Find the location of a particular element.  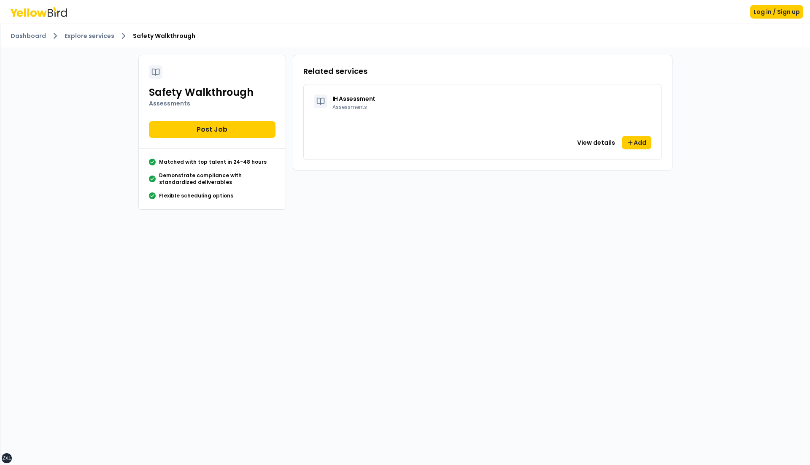

button: Add is located at coordinates (637, 143).